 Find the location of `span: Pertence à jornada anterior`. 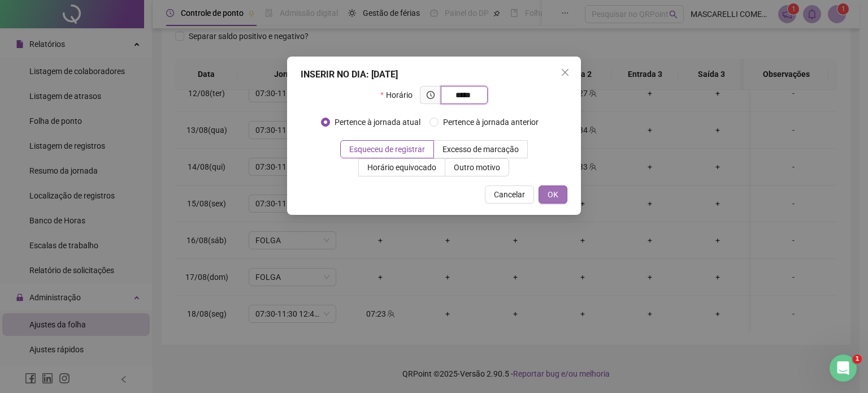

span: Pertence à jornada anterior is located at coordinates (490, 123).